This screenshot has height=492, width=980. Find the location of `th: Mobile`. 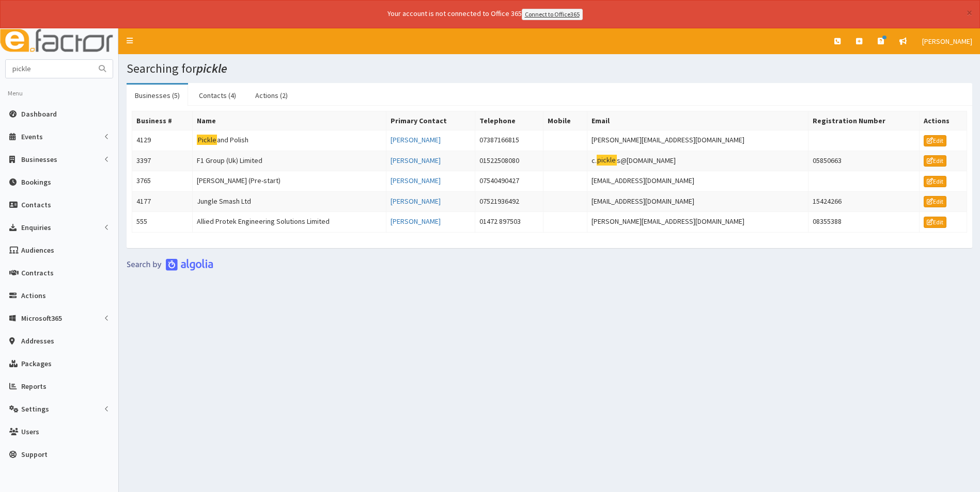

th: Mobile is located at coordinates (565, 120).